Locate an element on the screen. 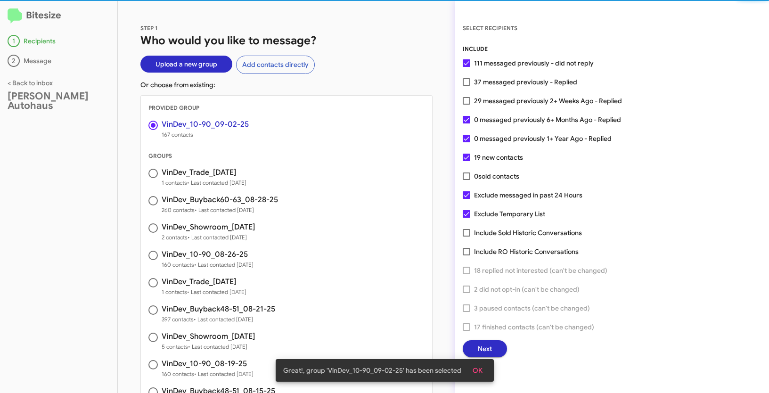 The image size is (769, 393). span: 0 messaged previously 6+ Months Ago - Replied is located at coordinates (548, 120).